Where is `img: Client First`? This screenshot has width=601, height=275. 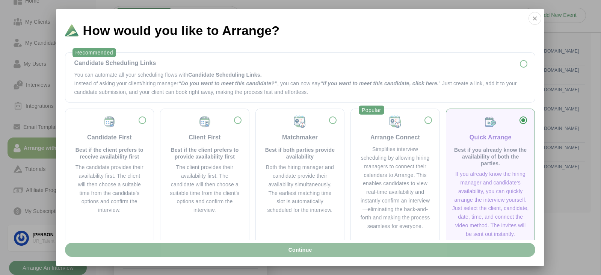
img: Client First is located at coordinates (205, 122).